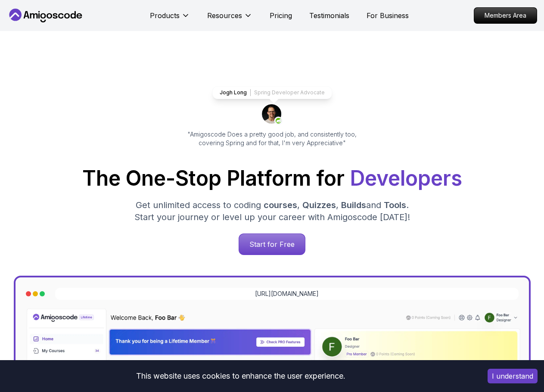  Describe the element at coordinates (388, 16) in the screenshot. I see `p: For Business` at that location.